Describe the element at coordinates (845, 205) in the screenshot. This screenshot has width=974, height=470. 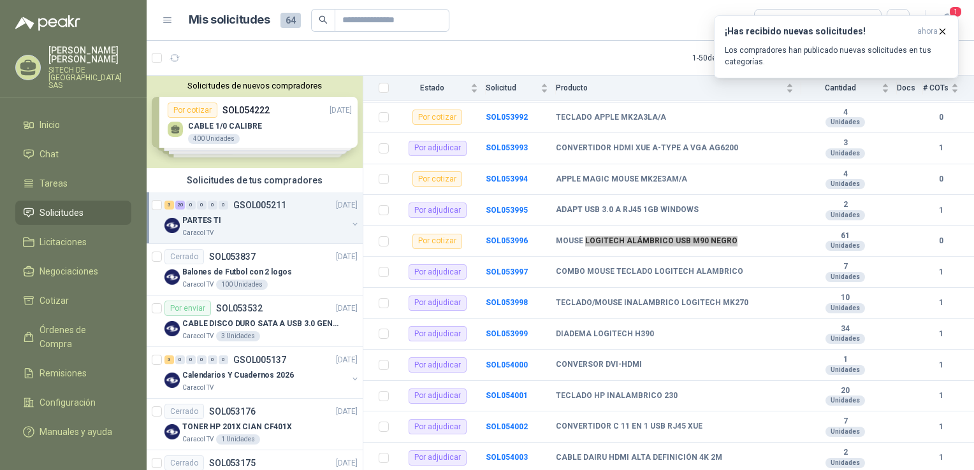
I see `b: 2` at that location.